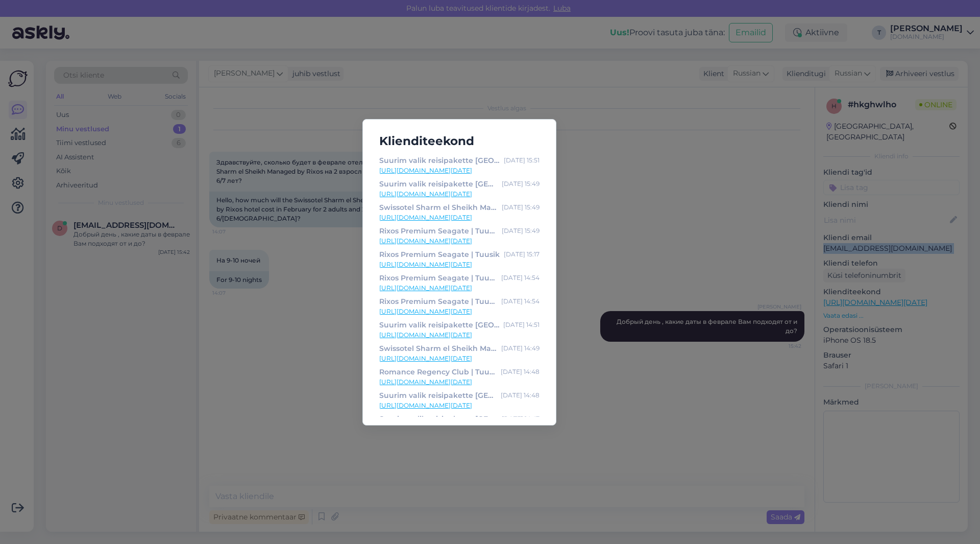 This screenshot has width=980, height=544. Describe the element at coordinates (459, 141) in the screenshot. I see `h5: Klienditeekond` at that location.